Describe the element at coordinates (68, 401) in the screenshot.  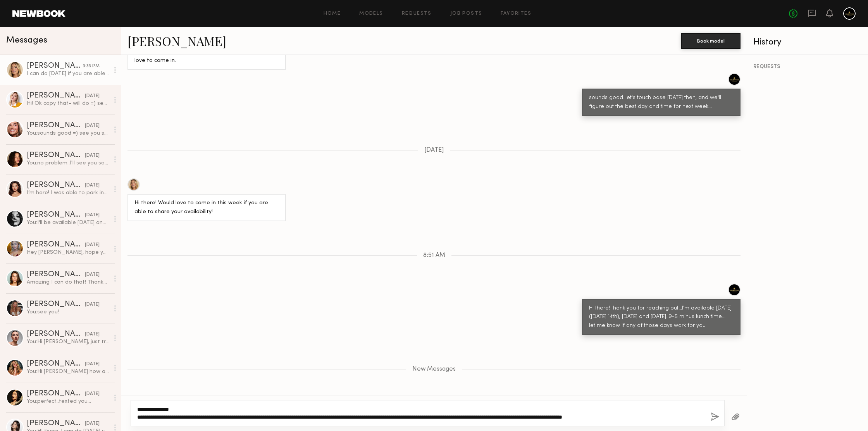
I see `div: You: perfect..texted you...` at that location.